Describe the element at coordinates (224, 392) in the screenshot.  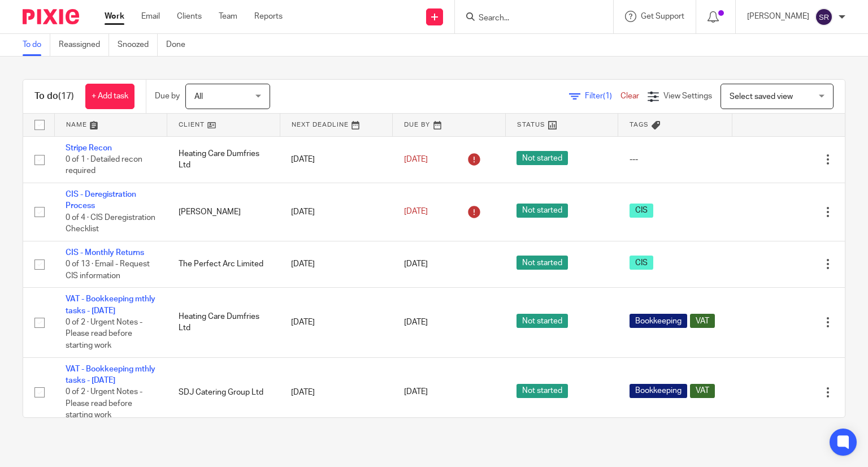
I see `td: SDJ Catering Group Ltd` at that location.